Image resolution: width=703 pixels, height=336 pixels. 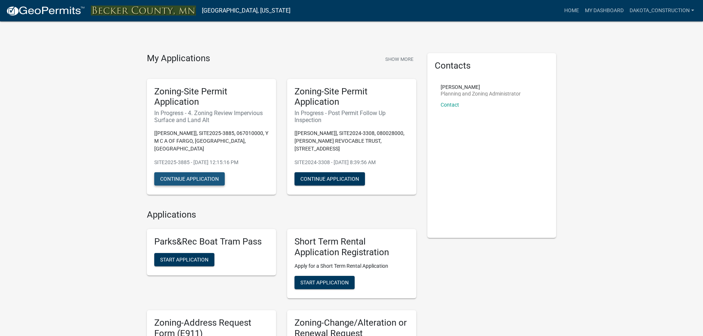 What do you see at coordinates (492, 66) in the screenshot?
I see `h5: Contacts` at bounding box center [492, 66].